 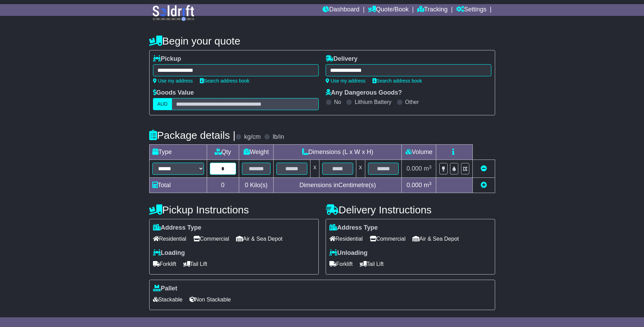 What do you see at coordinates (484, 185) in the screenshot?
I see `a: Add new item` at bounding box center [484, 185].